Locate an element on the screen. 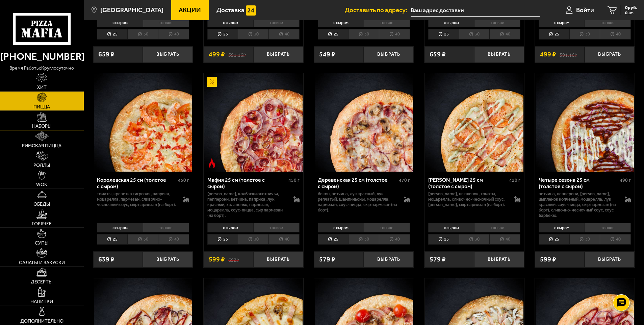 Image resolution: width=644 pixels, height=325 pixels. span: Хит is located at coordinates (42, 87).